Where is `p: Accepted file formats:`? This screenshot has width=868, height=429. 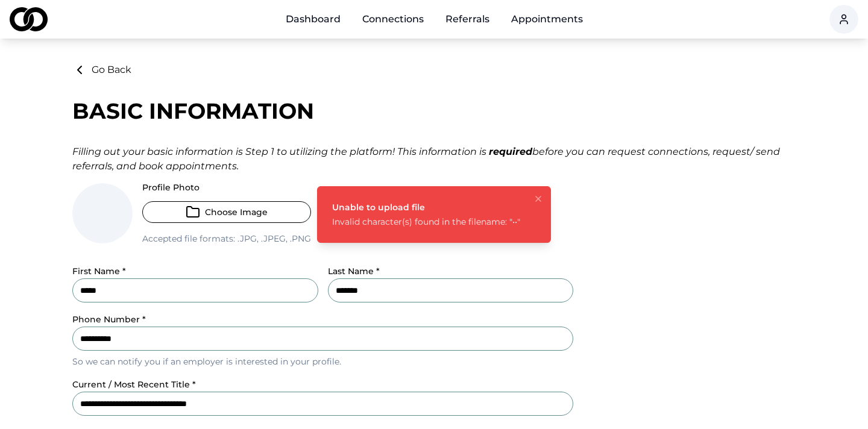 p: Accepted file formats: is located at coordinates (226, 238).